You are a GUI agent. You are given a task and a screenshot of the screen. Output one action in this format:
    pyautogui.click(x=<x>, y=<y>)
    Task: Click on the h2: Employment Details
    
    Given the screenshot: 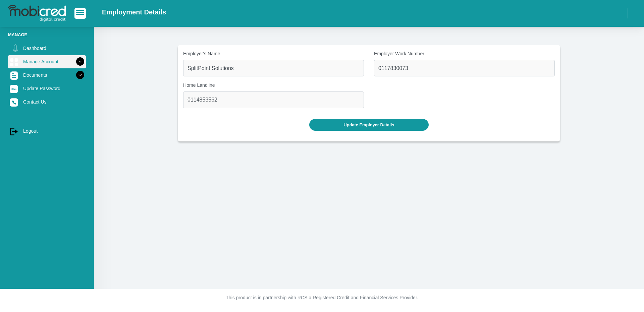 What is the action you would take?
    pyautogui.click(x=134, y=12)
    